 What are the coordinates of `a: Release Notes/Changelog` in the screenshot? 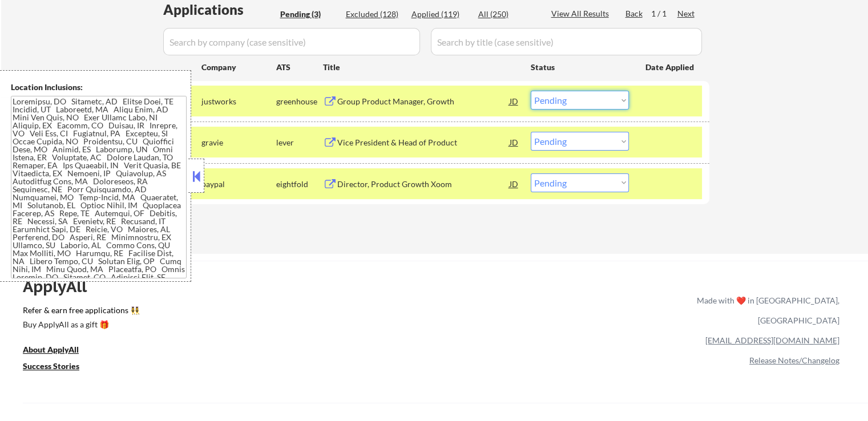 It's located at (795, 360).